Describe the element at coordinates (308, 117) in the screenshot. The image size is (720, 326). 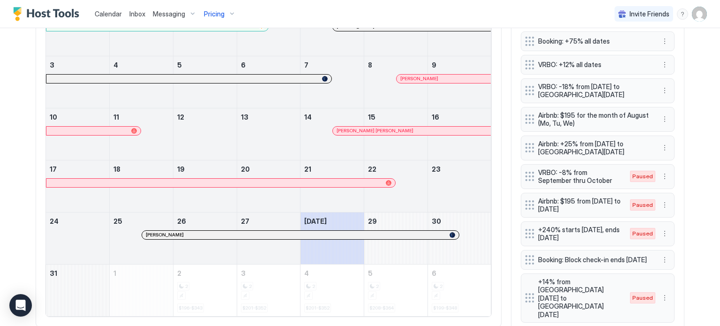
I see `span: 14` at that location.